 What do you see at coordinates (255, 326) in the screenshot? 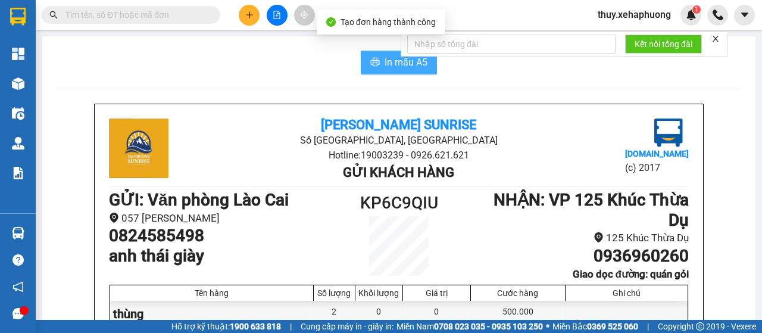
I see `strong: 1900 633 818` at bounding box center [255, 326].